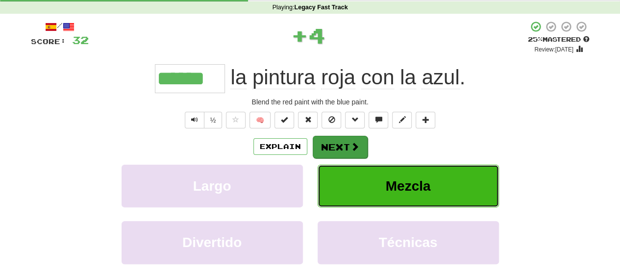  Describe the element at coordinates (213, 120) in the screenshot. I see `button: ½` at that location.